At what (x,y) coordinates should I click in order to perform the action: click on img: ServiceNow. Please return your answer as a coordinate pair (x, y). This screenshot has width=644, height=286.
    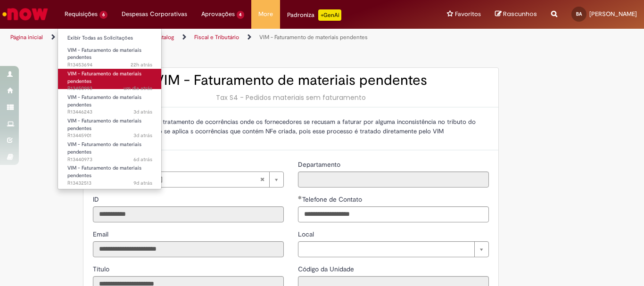
    Looking at the image, I should click on (25, 14).